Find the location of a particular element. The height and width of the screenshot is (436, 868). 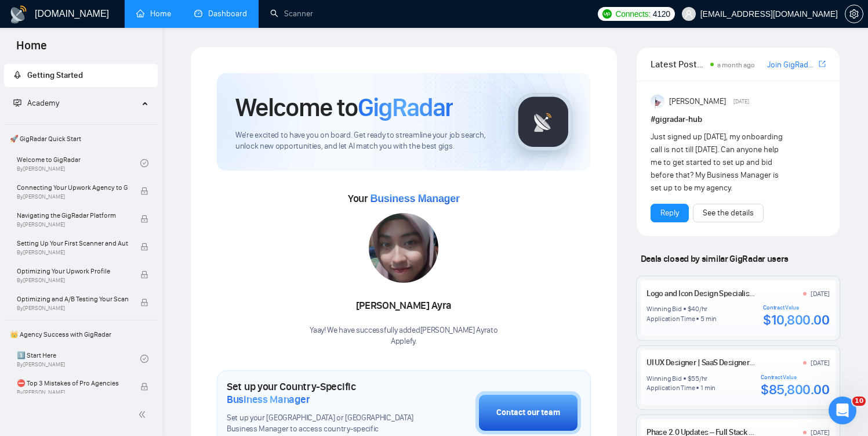

span: 10 is located at coordinates (859, 401).